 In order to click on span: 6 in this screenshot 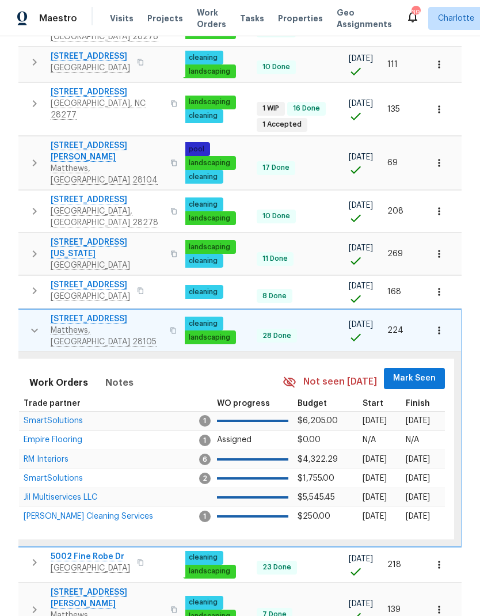, I will do `click(205, 460)`.